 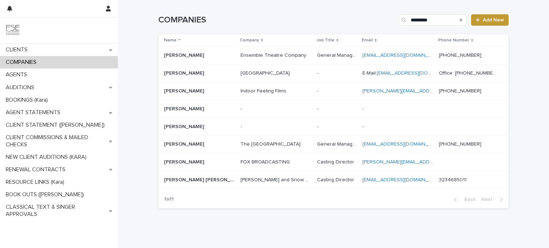 I want to click on p: BOOKINGS (Kara), so click(x=28, y=100).